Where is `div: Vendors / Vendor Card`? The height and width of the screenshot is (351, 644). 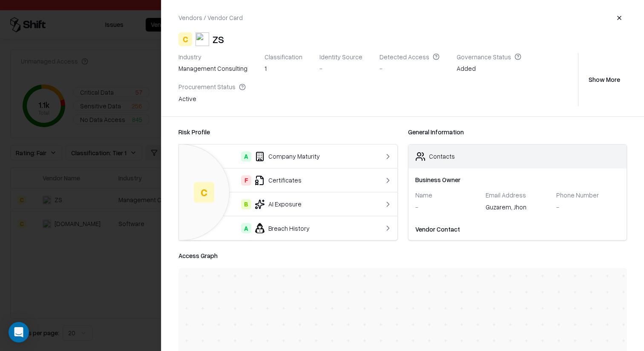 div: Vendors / Vendor Card is located at coordinates (210, 18).